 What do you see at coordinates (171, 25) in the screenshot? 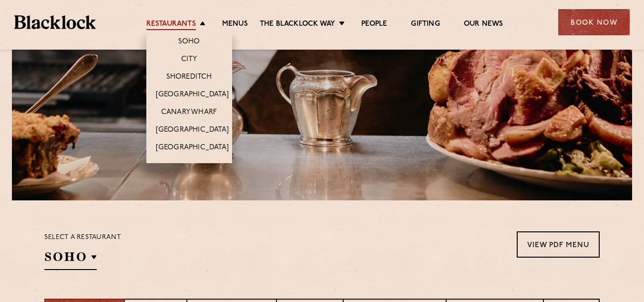
I see `a: Restaurants` at bounding box center [171, 25].